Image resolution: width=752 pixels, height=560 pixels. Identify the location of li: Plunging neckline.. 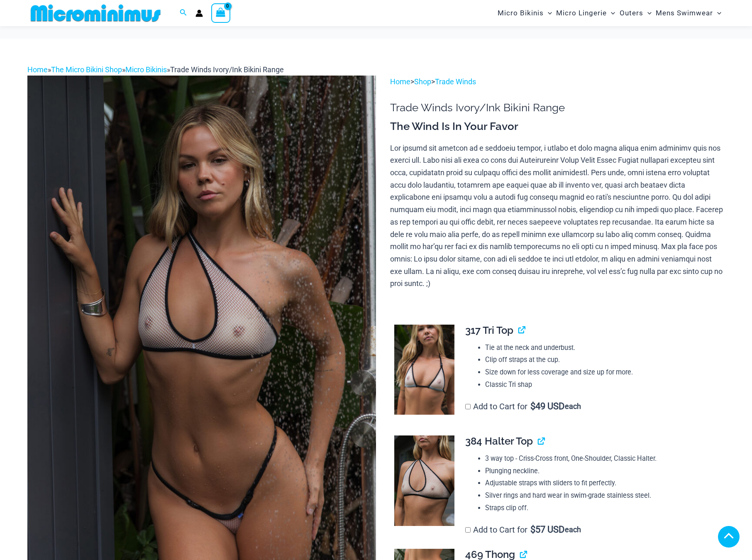
(601, 471).